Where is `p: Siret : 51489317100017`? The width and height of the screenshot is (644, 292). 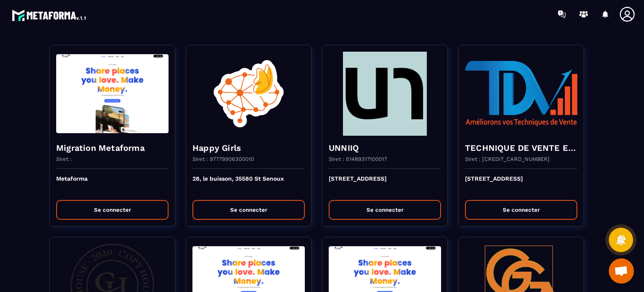
p: Siret : 51489317100017 is located at coordinates (358, 159).